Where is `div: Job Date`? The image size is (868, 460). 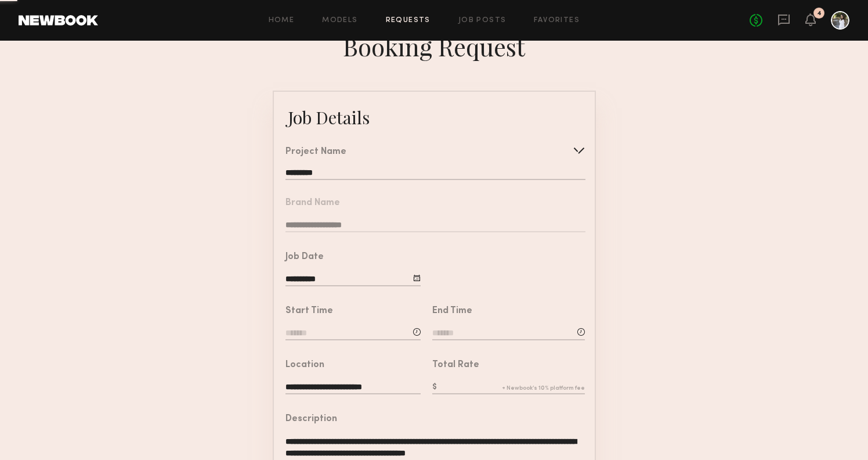 div: Job Date is located at coordinates (305, 257).